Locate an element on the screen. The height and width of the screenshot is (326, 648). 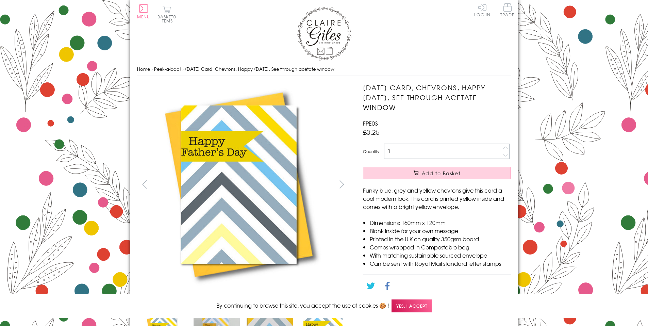
nav: breadcrumbs is located at coordinates (324, 69).